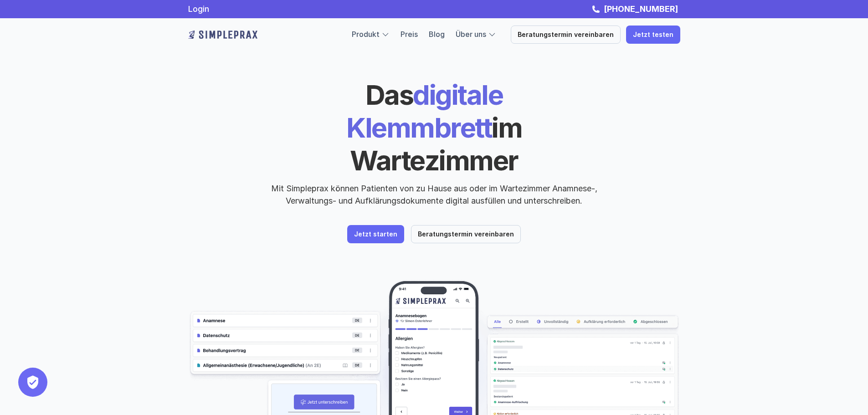  Describe the element at coordinates (376, 234) in the screenshot. I see `p: Jetzt starten` at that location.